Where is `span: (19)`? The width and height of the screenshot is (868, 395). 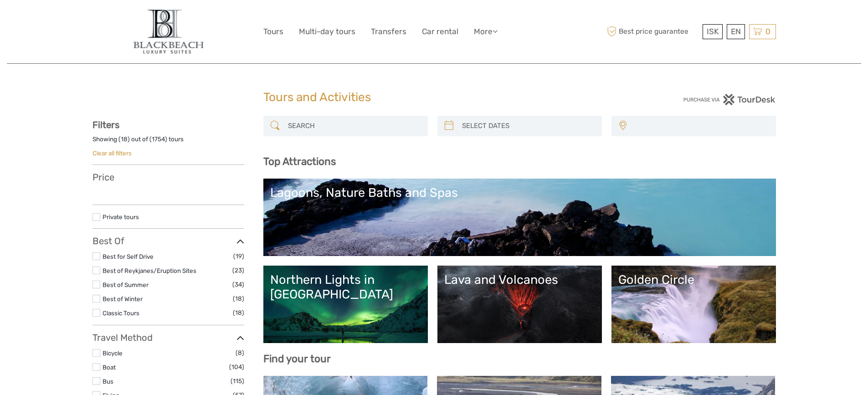 span: (19) is located at coordinates (239, 256).